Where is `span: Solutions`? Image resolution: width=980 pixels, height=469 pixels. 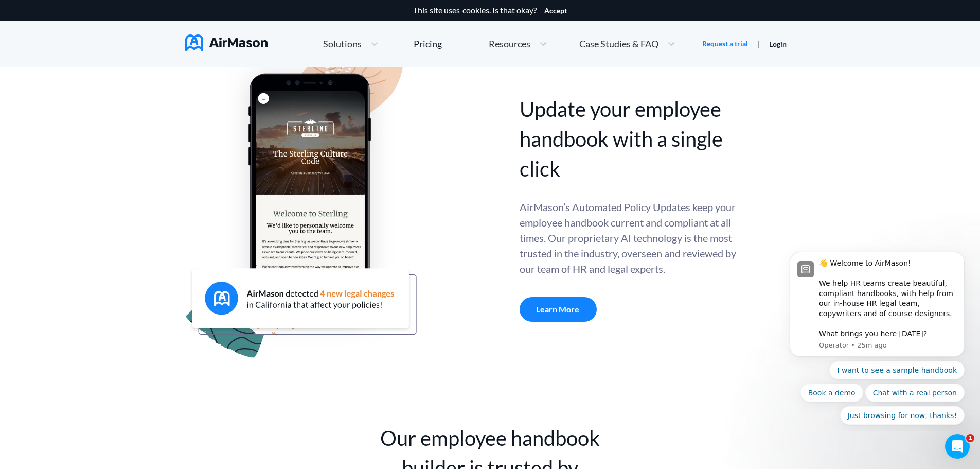
span: Solutions is located at coordinates (342, 44).